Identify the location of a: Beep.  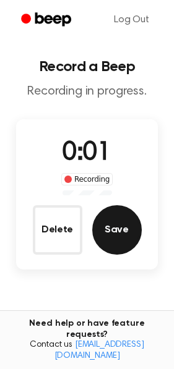
(47, 20).